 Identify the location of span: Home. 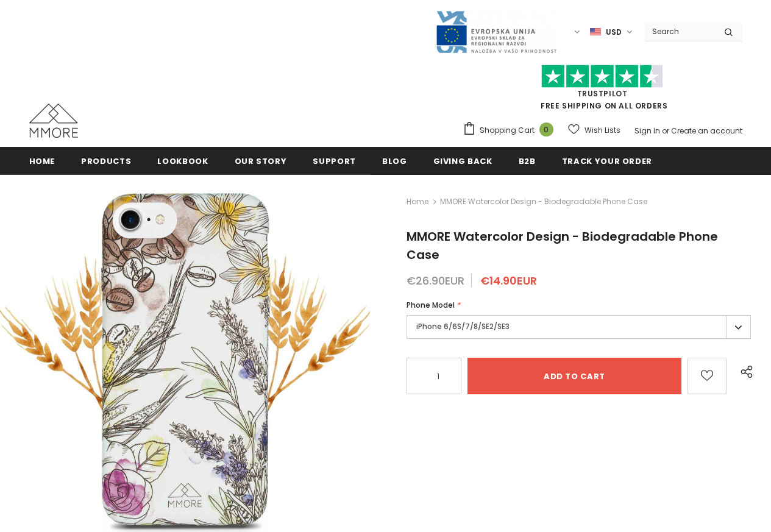
(42, 161).